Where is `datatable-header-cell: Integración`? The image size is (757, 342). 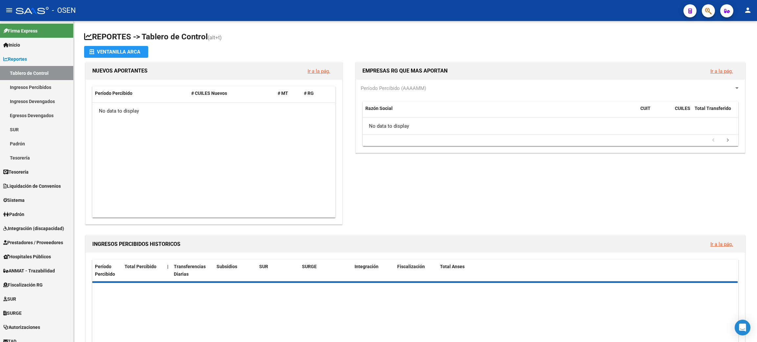 datatable-header-cell: Integración is located at coordinates (373, 271).